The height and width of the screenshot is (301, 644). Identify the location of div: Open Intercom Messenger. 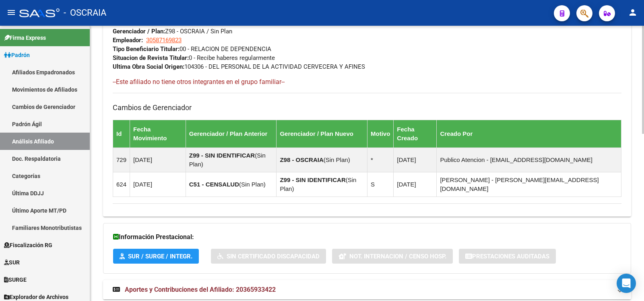
(626, 283).